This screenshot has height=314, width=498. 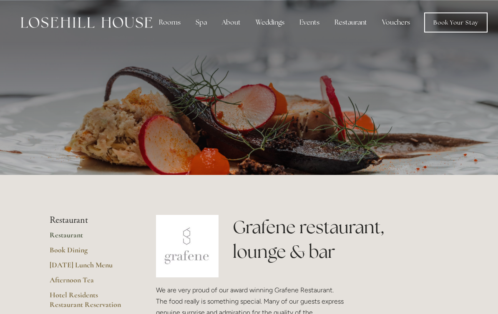 What do you see at coordinates (396, 23) in the screenshot?
I see `a: Vouchers` at bounding box center [396, 23].